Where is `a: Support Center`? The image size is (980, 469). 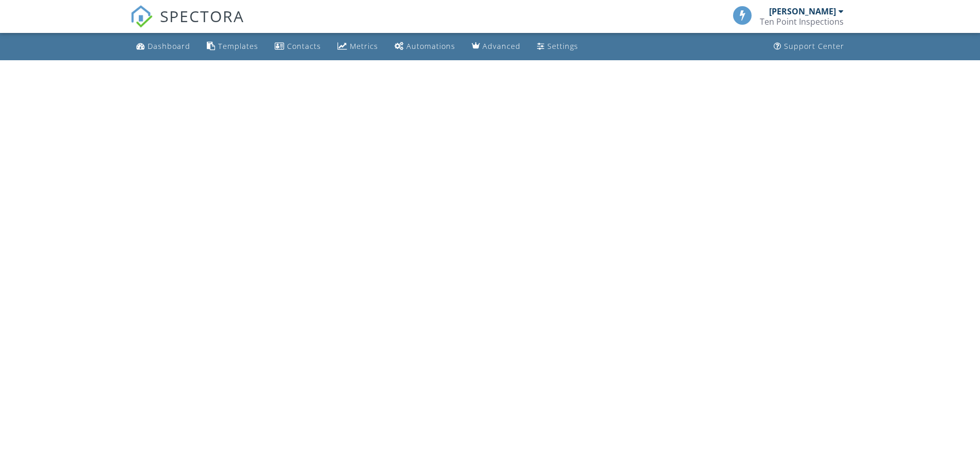 a: Support Center is located at coordinates (809, 46).